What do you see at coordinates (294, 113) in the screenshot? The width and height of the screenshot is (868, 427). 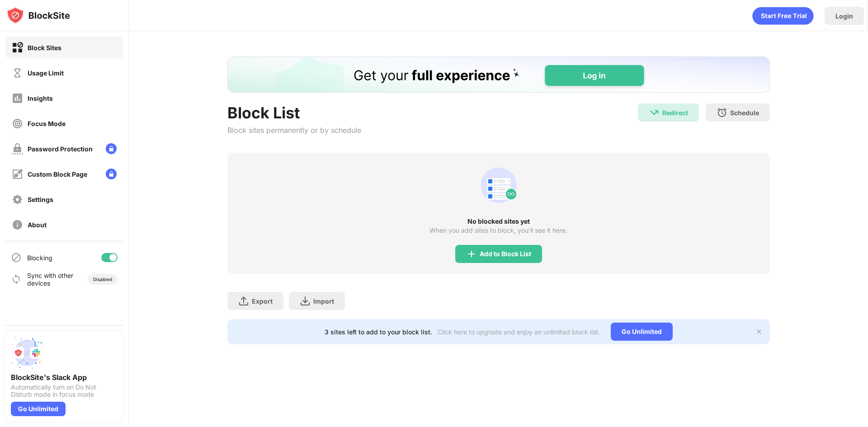 I see `div: Block List` at bounding box center [294, 113].